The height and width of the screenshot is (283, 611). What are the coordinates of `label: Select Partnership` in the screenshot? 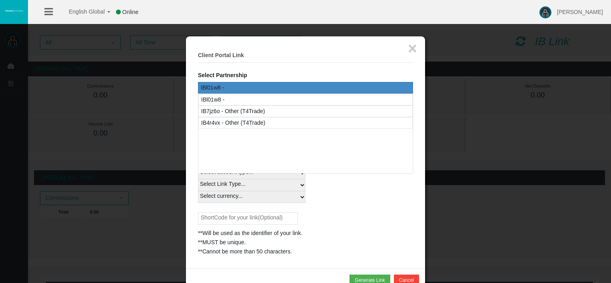 It's located at (222, 75).